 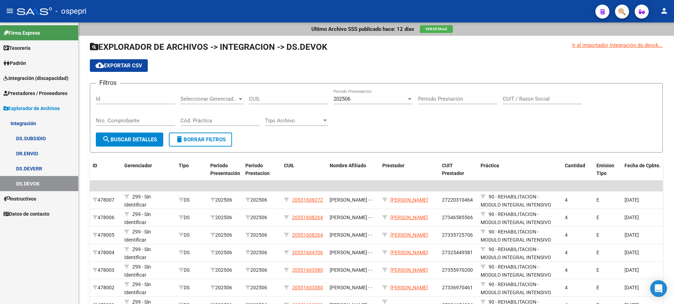 What do you see at coordinates (106, 288) in the screenshot?
I see `div: 478002` at bounding box center [106, 288].